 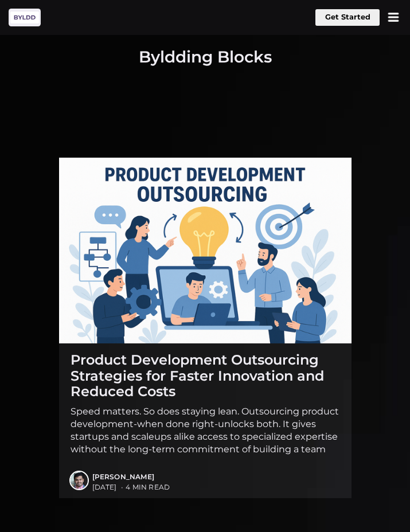 What do you see at coordinates (205, 250) in the screenshot?
I see `img: Product Development Outsourcing Strategies for Faster Innovation and Reduced Costs` at bounding box center [205, 250].